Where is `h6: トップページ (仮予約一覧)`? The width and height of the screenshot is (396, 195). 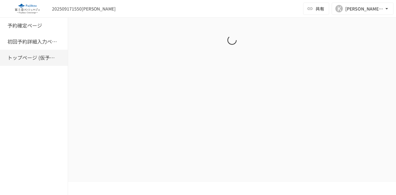 h6: トップページ (仮予約一覧) is located at coordinates (32, 58).